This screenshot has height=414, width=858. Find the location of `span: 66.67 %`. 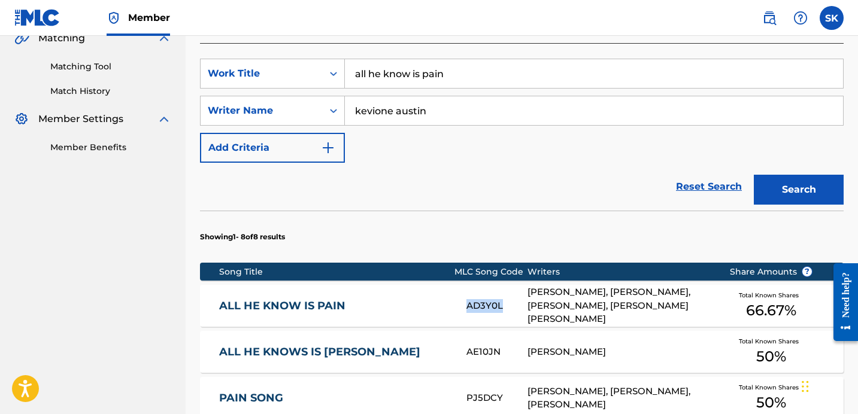

span: 66.67 % is located at coordinates (771, 311).